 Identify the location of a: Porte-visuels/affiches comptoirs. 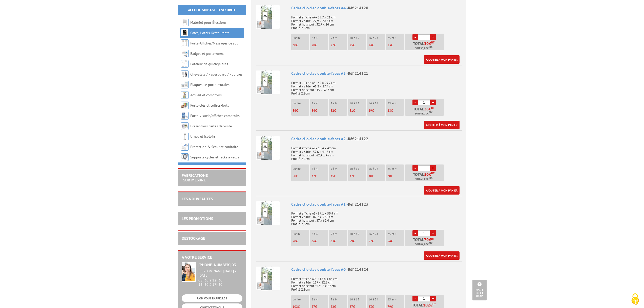
(215, 116).